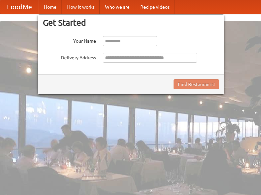 The width and height of the screenshot is (261, 195). What do you see at coordinates (155, 7) in the screenshot?
I see `a: Recipe videos` at bounding box center [155, 7].